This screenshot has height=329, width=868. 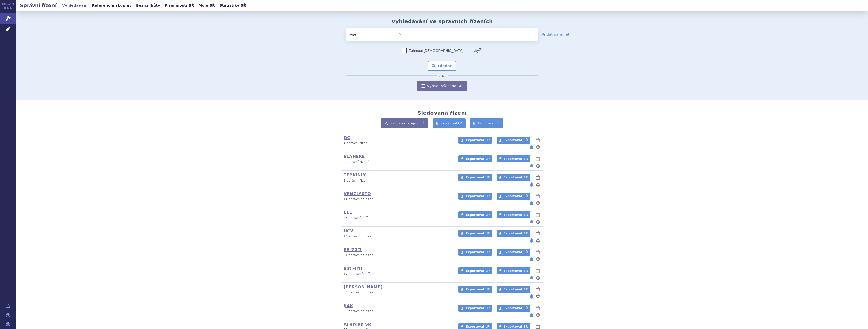 What do you see at coordinates (442, 66) in the screenshot?
I see `button: Hledat` at bounding box center [442, 66].